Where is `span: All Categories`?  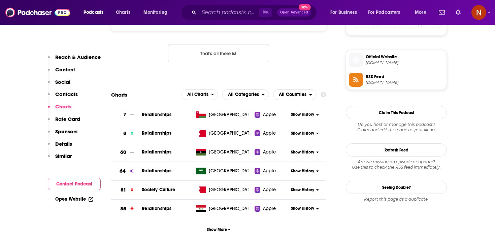
span: All Categories is located at coordinates (244, 95).